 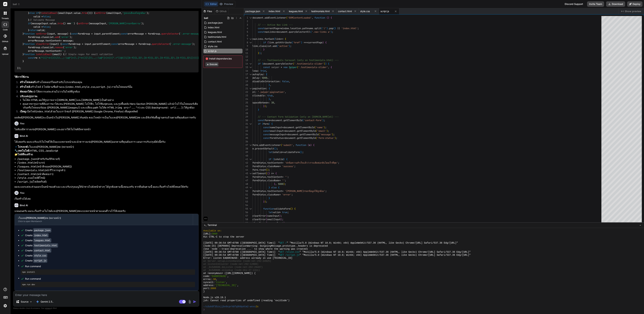 What do you see at coordinates (275, 25) in the screenshot?
I see `span: // --- Active Nav Link ---` at bounding box center [275, 25].